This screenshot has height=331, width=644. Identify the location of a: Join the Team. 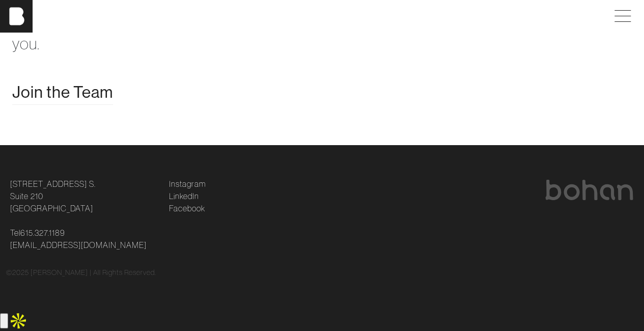
(63, 92).